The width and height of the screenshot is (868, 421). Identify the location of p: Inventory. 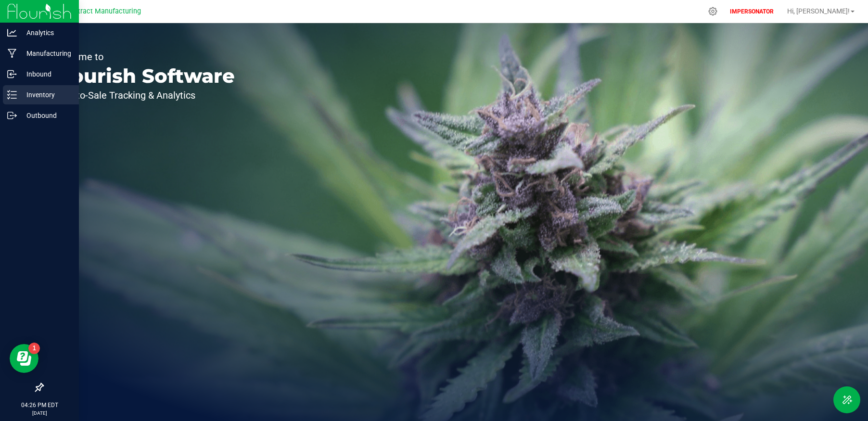
(46, 95).